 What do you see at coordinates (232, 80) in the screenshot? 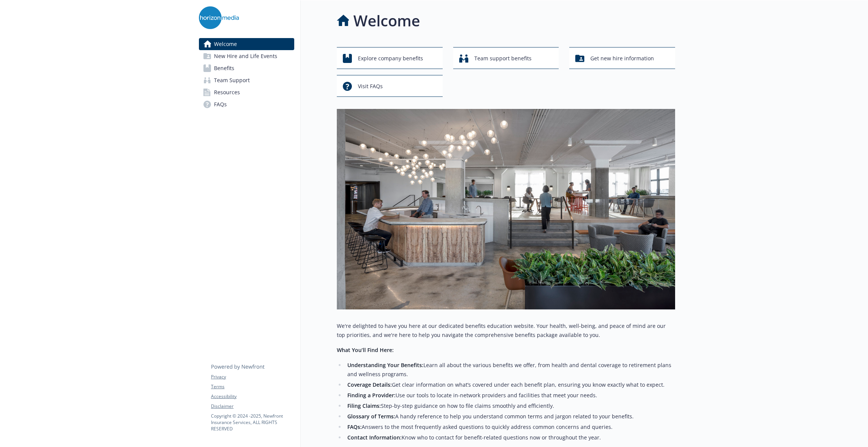
I see `span: Team Support` at bounding box center [232, 80].